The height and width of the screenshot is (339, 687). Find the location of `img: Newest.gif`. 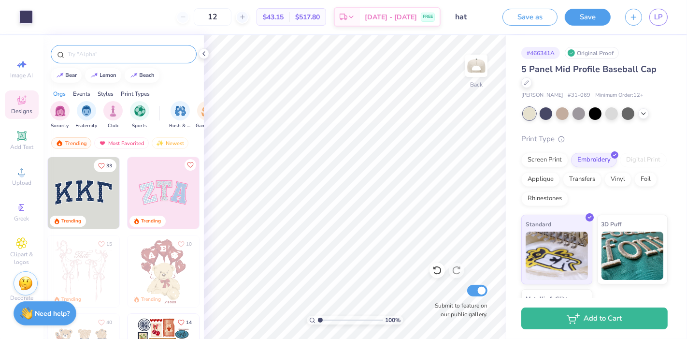

img: Newest.gif is located at coordinates (160, 143).